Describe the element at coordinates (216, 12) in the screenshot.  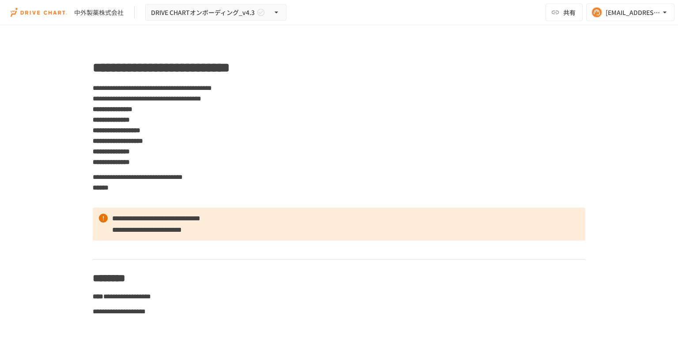
I see `button: DRIVE CHARTオンボーディング_v4.3` at that location.